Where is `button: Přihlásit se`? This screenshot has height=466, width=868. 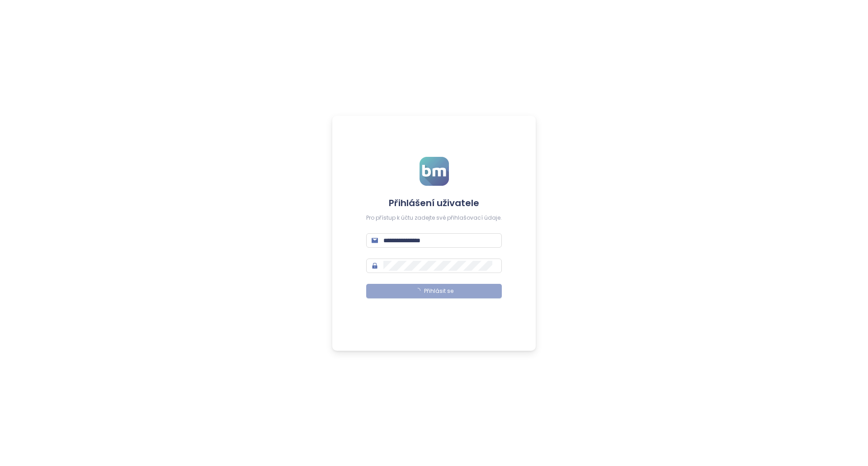
button: Přihlásit se is located at coordinates (434, 291).